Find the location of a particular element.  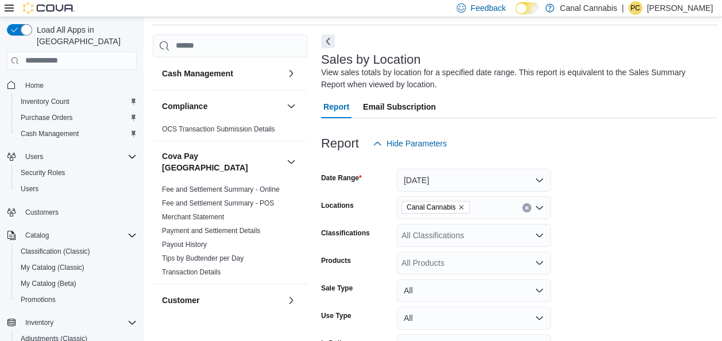

span: My Catalog (Classic) is located at coordinates (76, 268).